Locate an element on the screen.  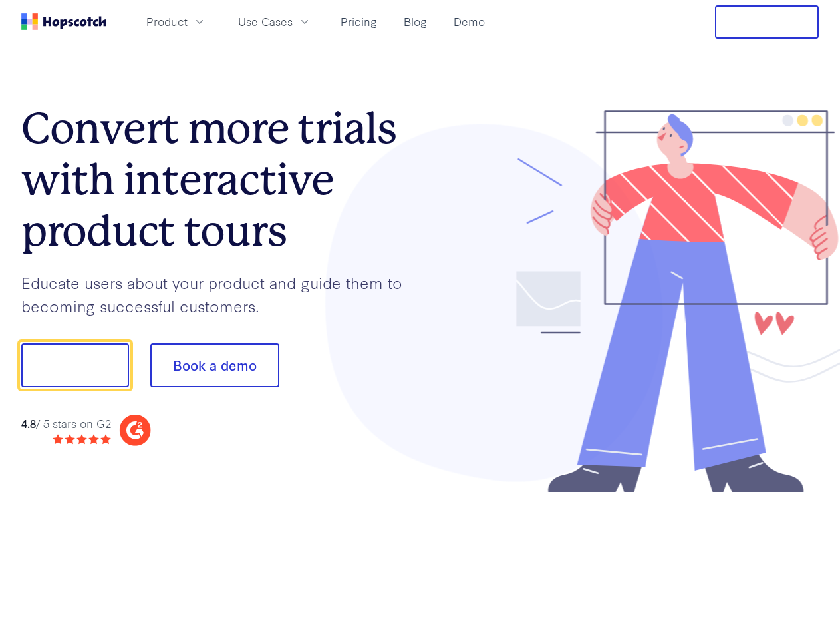
a: Free Trial is located at coordinates (767, 22).